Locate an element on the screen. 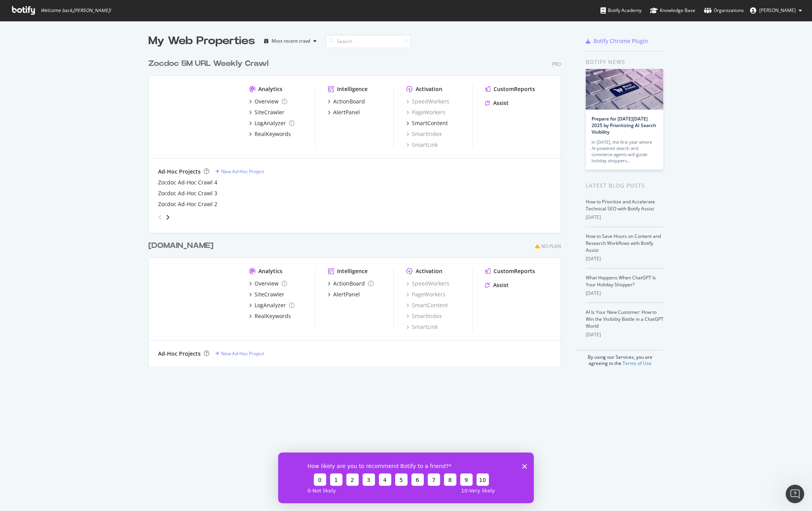  a: RealKeywords is located at coordinates (270, 317).